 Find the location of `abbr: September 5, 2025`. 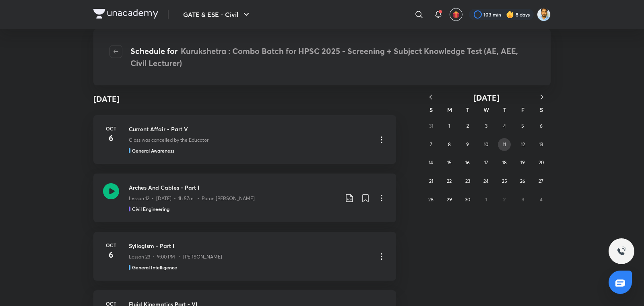

abbr: September 5, 2025 is located at coordinates (522, 126).